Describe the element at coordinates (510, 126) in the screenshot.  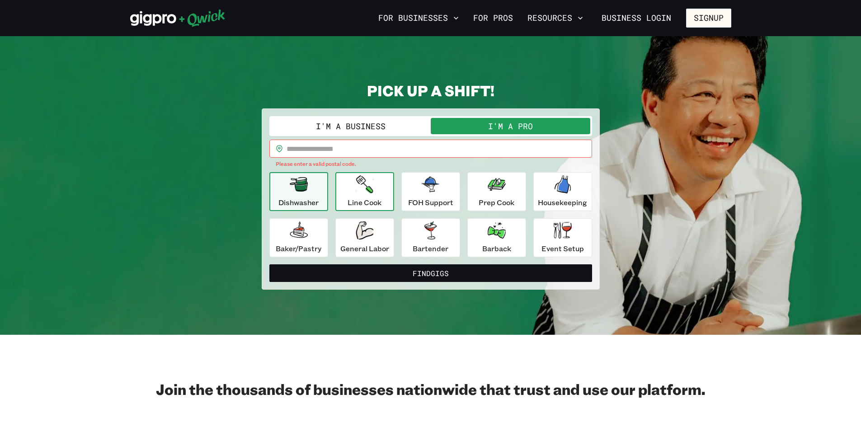
I see `button: I'm a Pro` at that location.